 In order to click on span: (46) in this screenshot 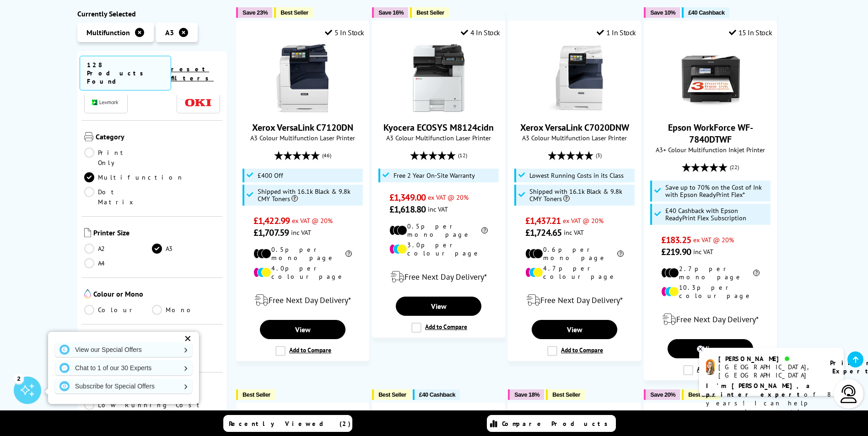, I will do `click(327, 156)`.